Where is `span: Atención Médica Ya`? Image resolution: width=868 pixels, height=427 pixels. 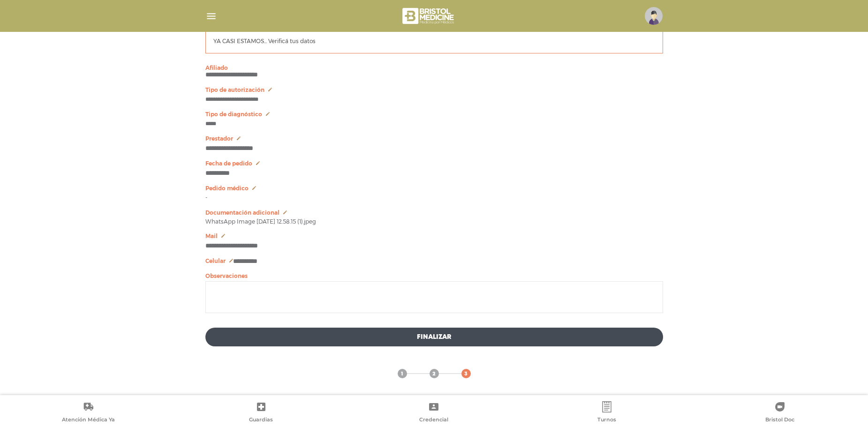 span: Atención Médica Ya is located at coordinates (88, 421).